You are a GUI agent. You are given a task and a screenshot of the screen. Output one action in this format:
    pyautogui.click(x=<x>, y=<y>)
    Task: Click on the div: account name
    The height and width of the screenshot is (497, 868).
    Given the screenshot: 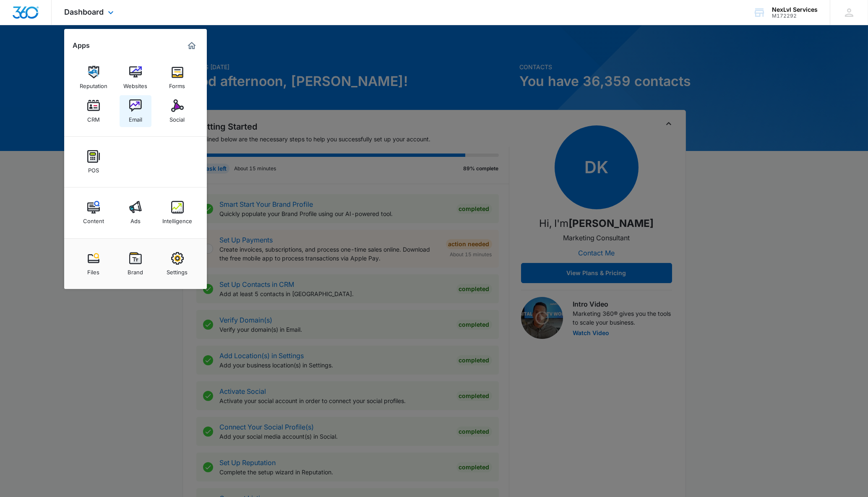 What is the action you would take?
    pyautogui.click(x=794, y=10)
    